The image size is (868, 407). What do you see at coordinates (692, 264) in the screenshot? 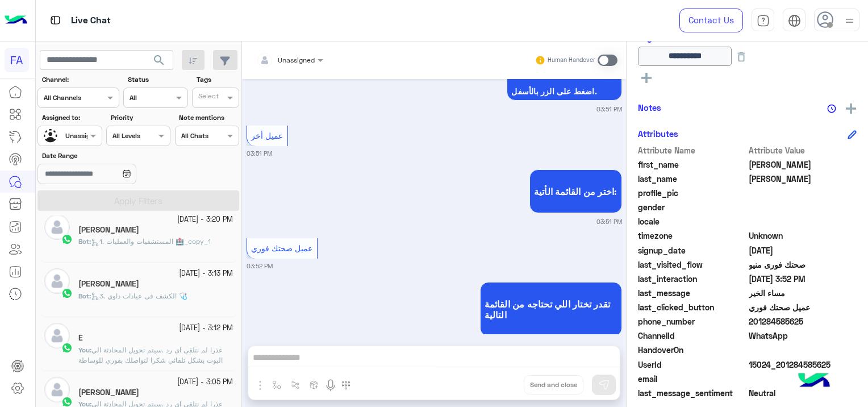
I see `span: last_visited_flow` at bounding box center [692, 264].